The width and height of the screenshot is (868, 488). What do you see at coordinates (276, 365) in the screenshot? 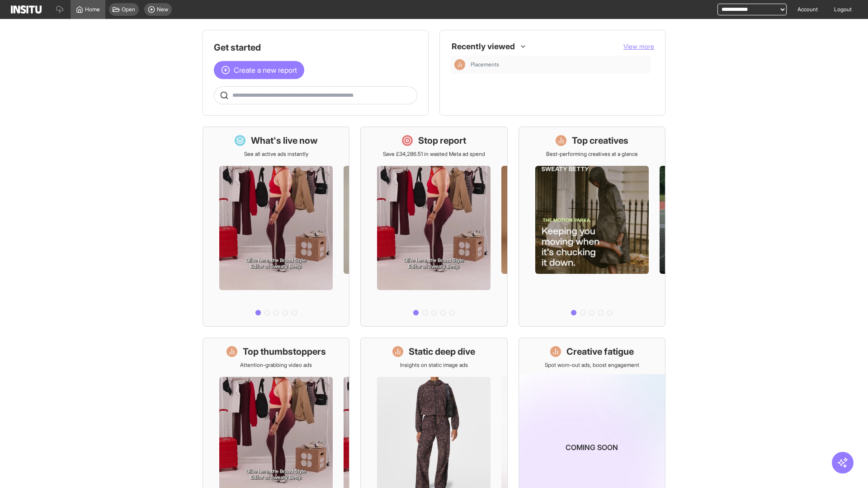
I see `p: Attention-grabbing video ads` at bounding box center [276, 365].